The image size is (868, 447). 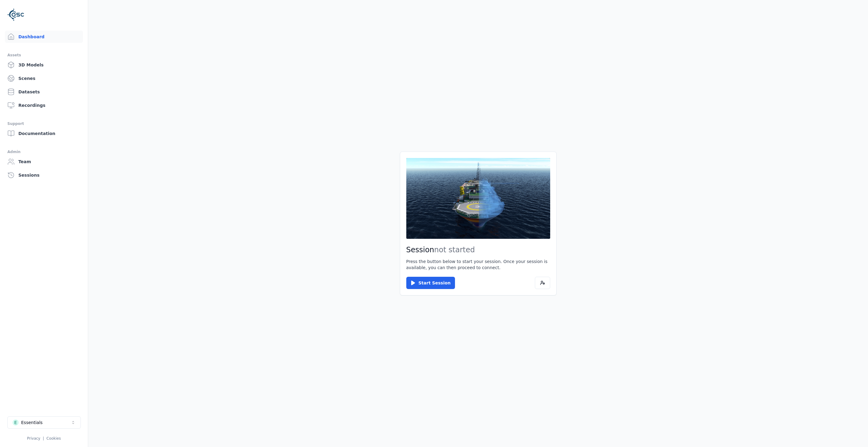 I want to click on a: Privacy, so click(x=33, y=438).